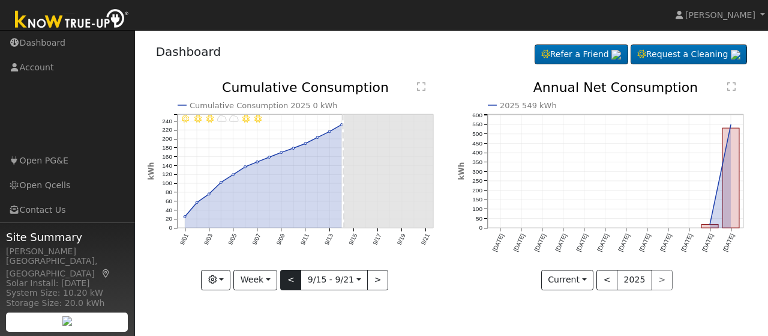 The height and width of the screenshot is (336, 768). Describe the element at coordinates (67, 303) in the screenshot. I see `div: Storage Size: 20.0 kWh` at that location.